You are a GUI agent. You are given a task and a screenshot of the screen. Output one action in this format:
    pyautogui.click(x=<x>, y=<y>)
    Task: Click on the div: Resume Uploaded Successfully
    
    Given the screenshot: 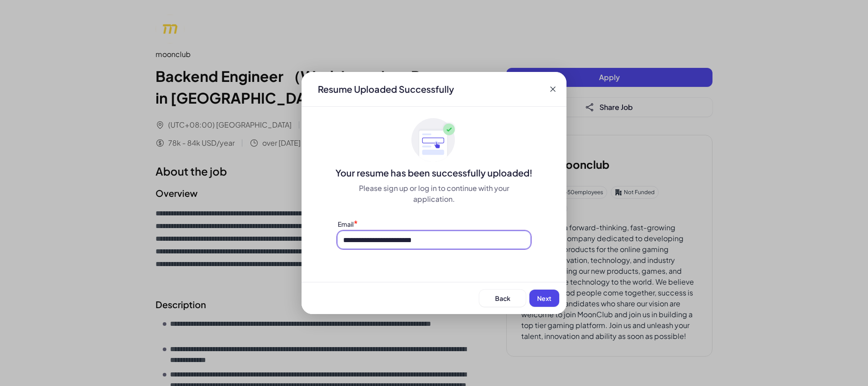 What is the action you would take?
    pyautogui.click(x=386, y=89)
    